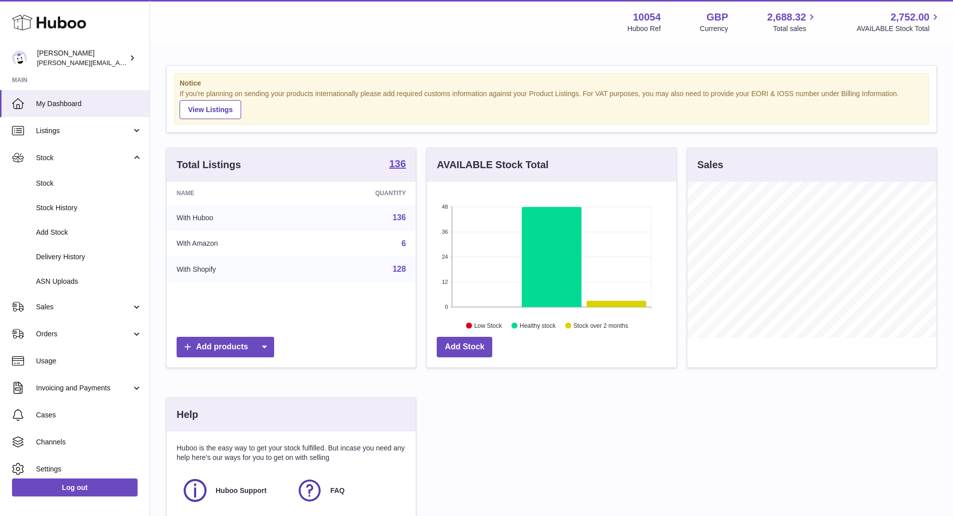 The width and height of the screenshot is (953, 516). I want to click on a: 2,688.32 Total sales, so click(793, 22).